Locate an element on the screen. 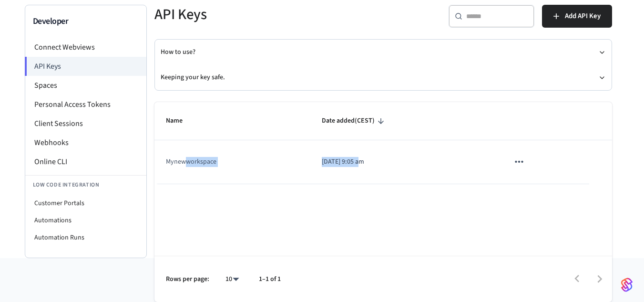 This screenshot has height=302, width=644. button: Add API Key is located at coordinates (576, 16).